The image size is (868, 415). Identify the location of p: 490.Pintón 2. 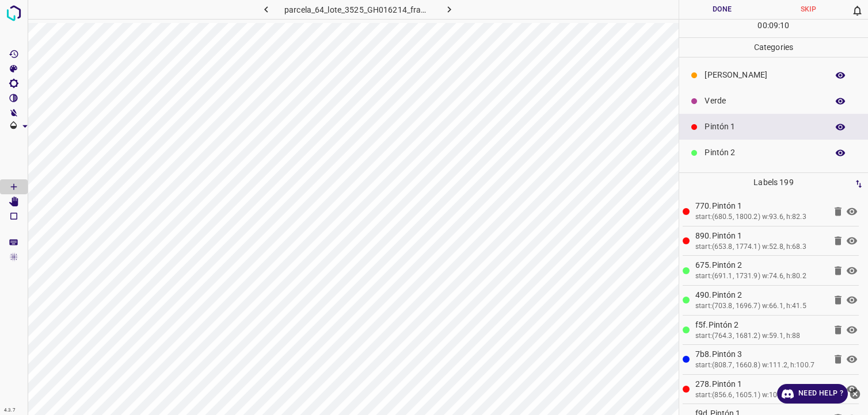
(760, 295).